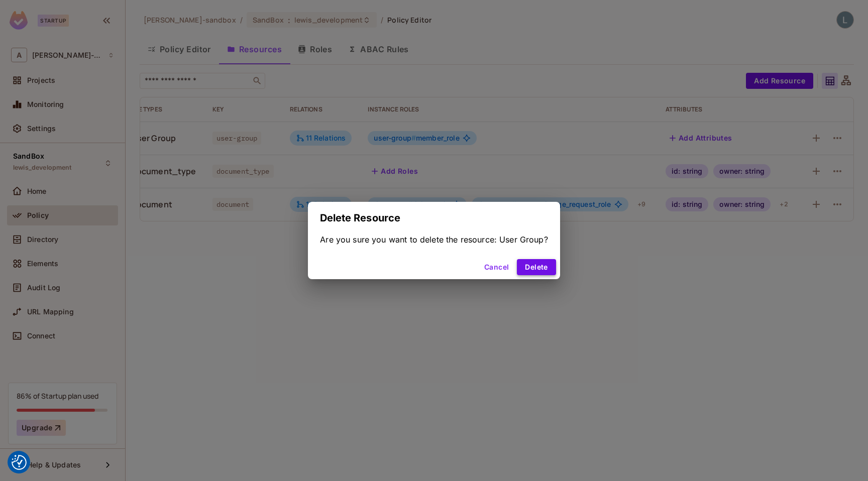  I want to click on h2: Delete Resource, so click(434, 218).